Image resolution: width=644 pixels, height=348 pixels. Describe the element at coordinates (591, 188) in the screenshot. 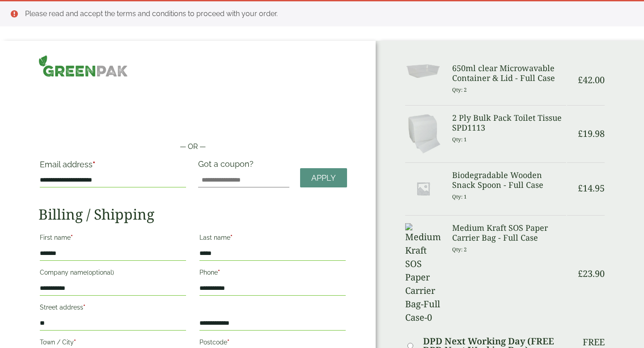

I see `bdi: 14.95` at that location.